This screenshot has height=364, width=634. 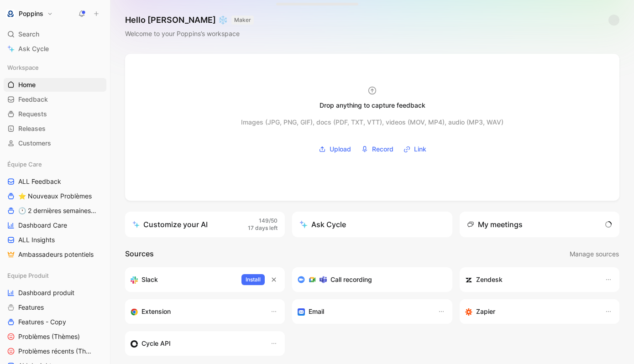 What do you see at coordinates (56, 254) in the screenshot?
I see `span: Ambassadeurs potentiels` at bounding box center [56, 254].